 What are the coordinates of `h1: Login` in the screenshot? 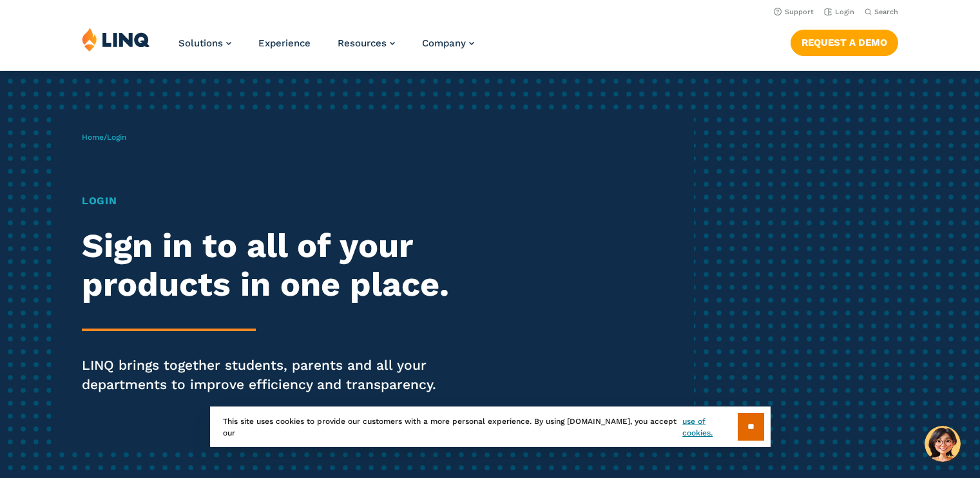 It's located at (271, 201).